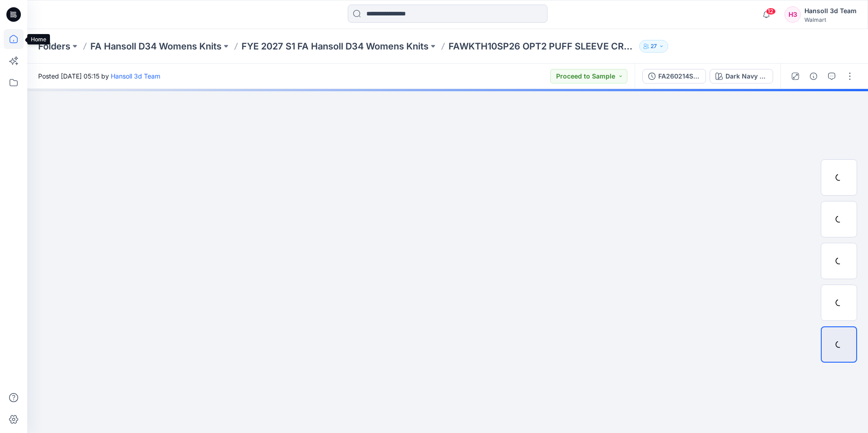 This screenshot has height=433, width=868. I want to click on div: H3, so click(792, 15).